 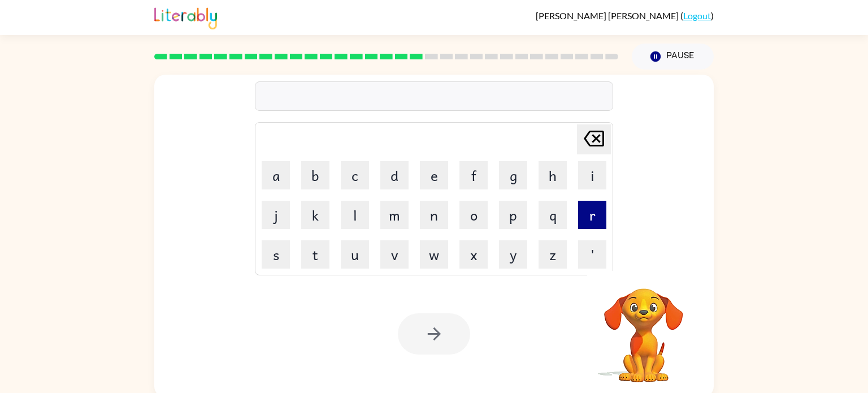 What do you see at coordinates (355, 254) in the screenshot?
I see `button: u` at bounding box center [355, 254].